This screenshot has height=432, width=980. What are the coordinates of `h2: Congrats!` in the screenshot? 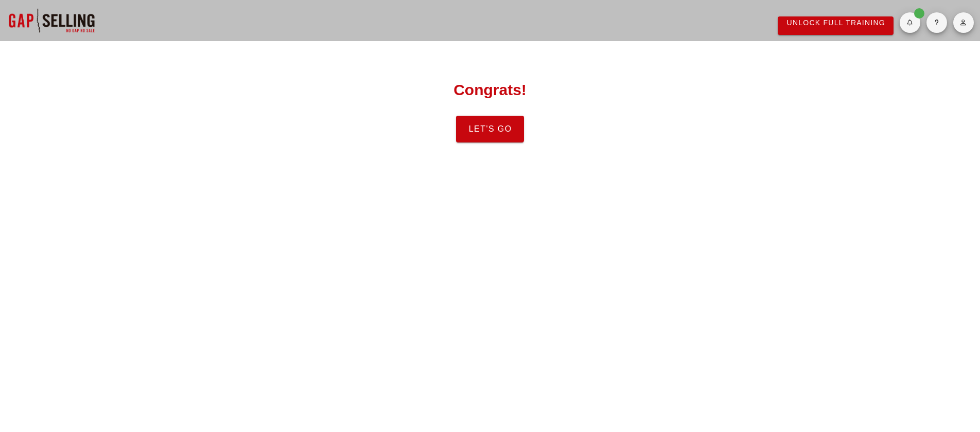 It's located at (490, 89).